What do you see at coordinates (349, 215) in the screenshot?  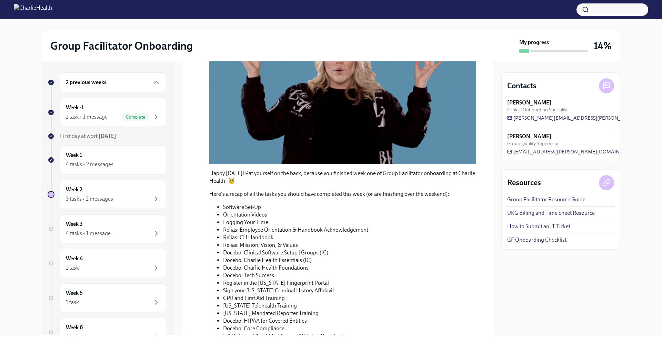 I see `li: Orientation Videos` at bounding box center [349, 215].